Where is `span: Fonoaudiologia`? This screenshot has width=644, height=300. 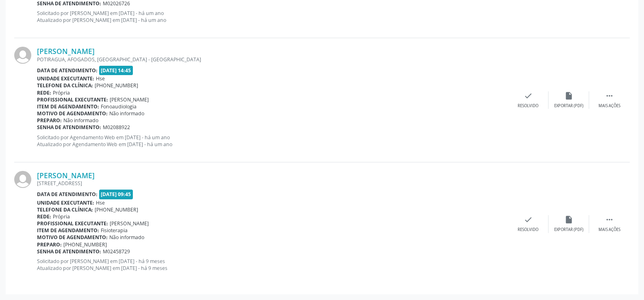 span: Fonoaudiologia is located at coordinates (119, 106).